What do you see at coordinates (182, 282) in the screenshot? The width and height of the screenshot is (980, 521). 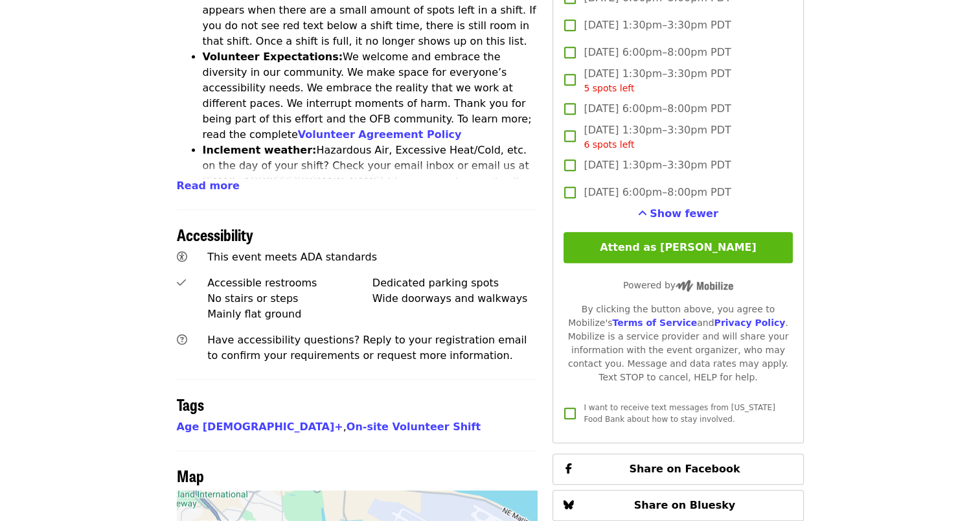 I see `i: check icon` at bounding box center [182, 282].